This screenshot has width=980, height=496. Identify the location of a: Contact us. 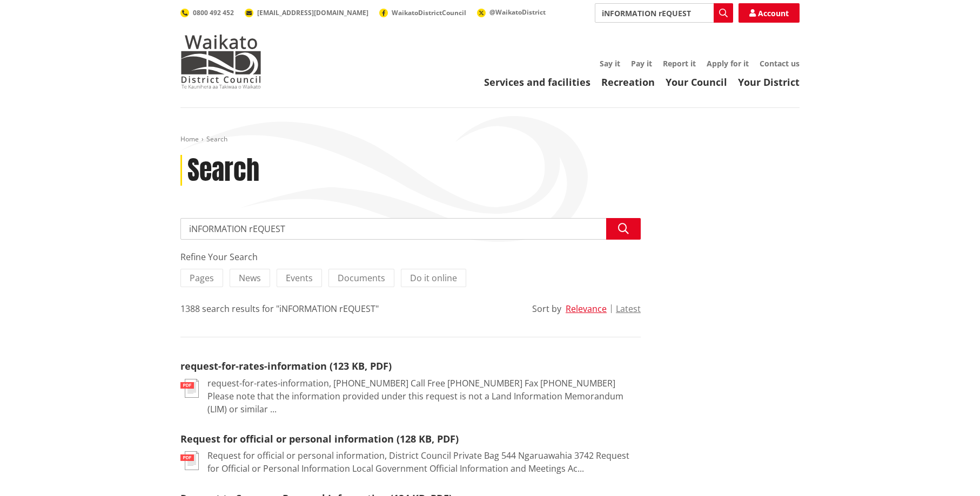
(780, 63).